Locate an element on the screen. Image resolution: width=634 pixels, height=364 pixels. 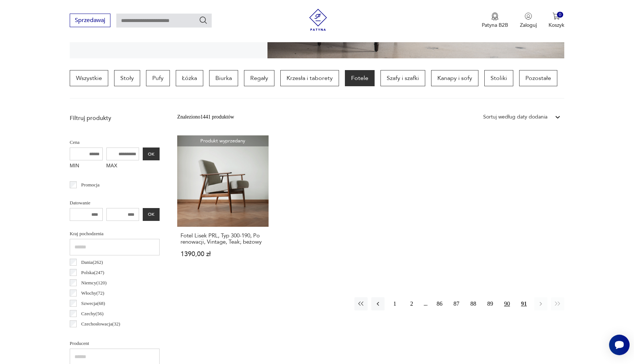
p: Niemcy ( 120 ) is located at coordinates (94, 283).